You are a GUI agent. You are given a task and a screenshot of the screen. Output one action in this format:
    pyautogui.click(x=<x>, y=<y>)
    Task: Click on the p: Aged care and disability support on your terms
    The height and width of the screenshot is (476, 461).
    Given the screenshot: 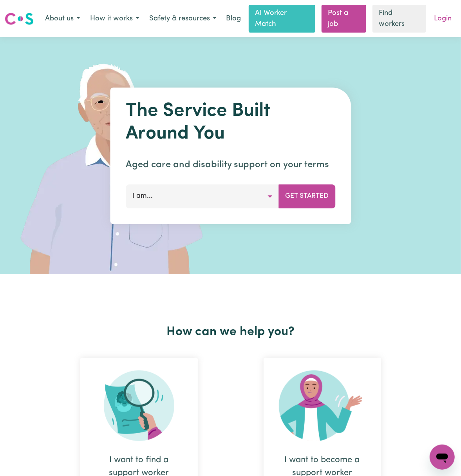 What is the action you would take?
    pyautogui.click(x=230, y=165)
    